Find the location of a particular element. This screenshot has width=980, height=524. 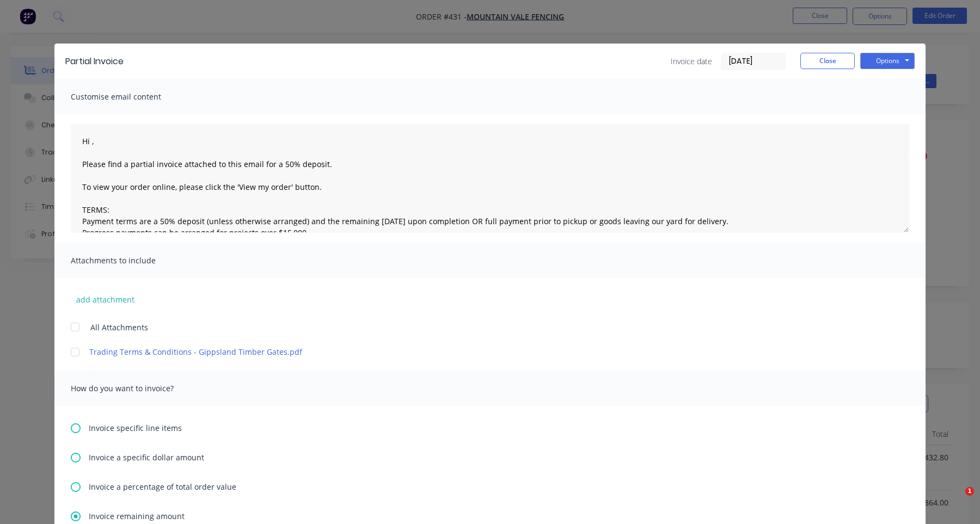

span: 1 is located at coordinates (969, 492).